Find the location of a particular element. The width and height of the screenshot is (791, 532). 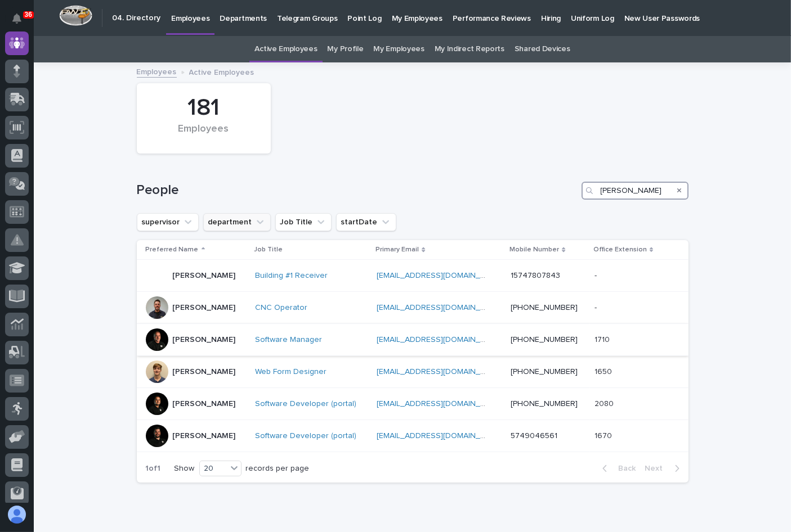

p: 36 is located at coordinates (28, 15).